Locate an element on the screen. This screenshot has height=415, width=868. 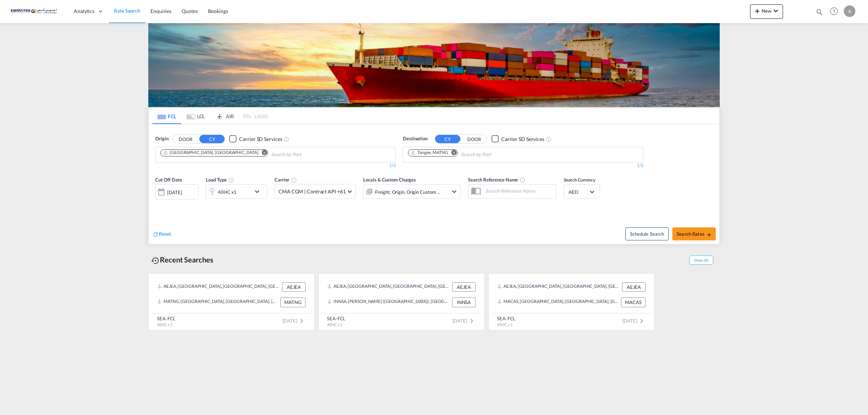
md-icon: icon-arrow-right is located at coordinates (709, 235).